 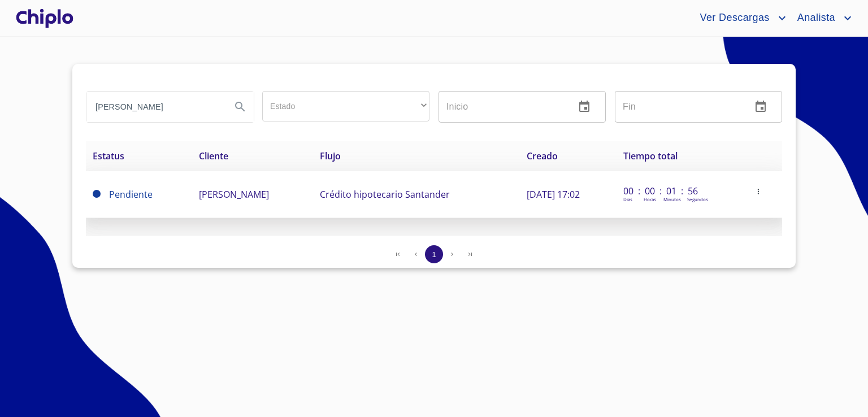 I want to click on p: 00 : 00 : 01 : 56, so click(x=661, y=191).